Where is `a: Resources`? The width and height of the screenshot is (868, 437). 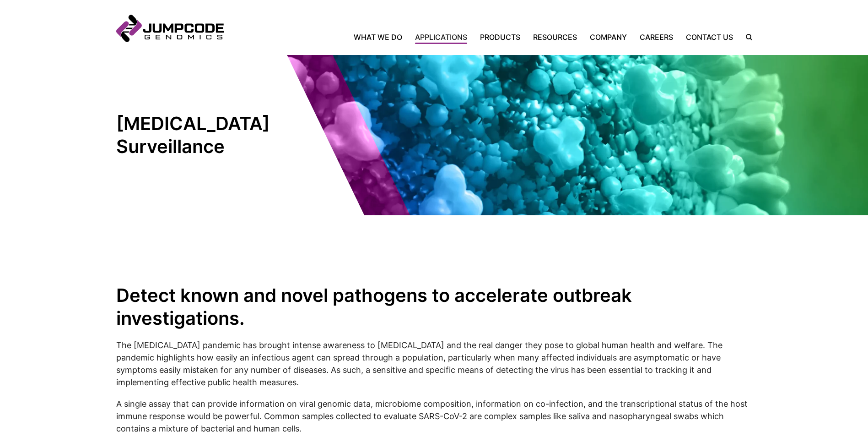
a: Resources is located at coordinates (555, 37).